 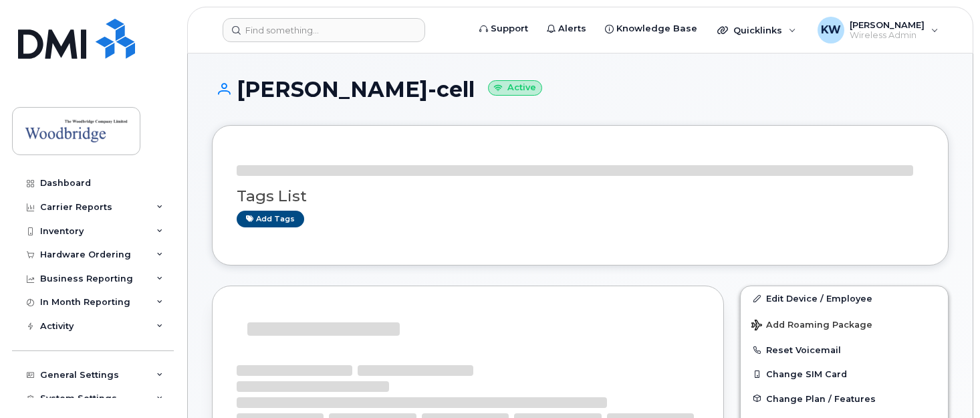 I want to click on span: Change Plan / Features, so click(x=821, y=398).